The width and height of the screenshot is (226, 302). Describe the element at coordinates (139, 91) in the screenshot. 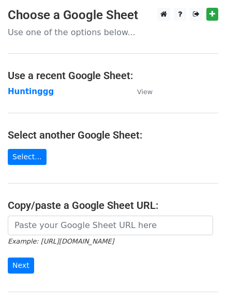

I see `a: View` at that location.